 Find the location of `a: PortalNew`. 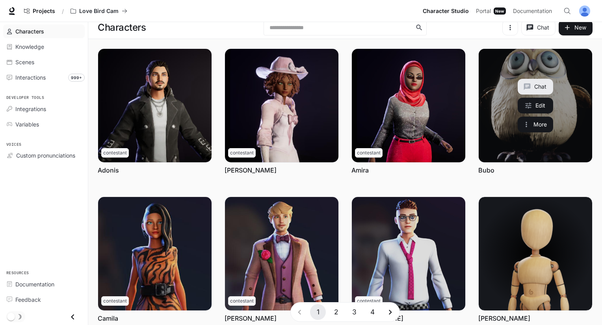

a: PortalNew is located at coordinates (491, 11).